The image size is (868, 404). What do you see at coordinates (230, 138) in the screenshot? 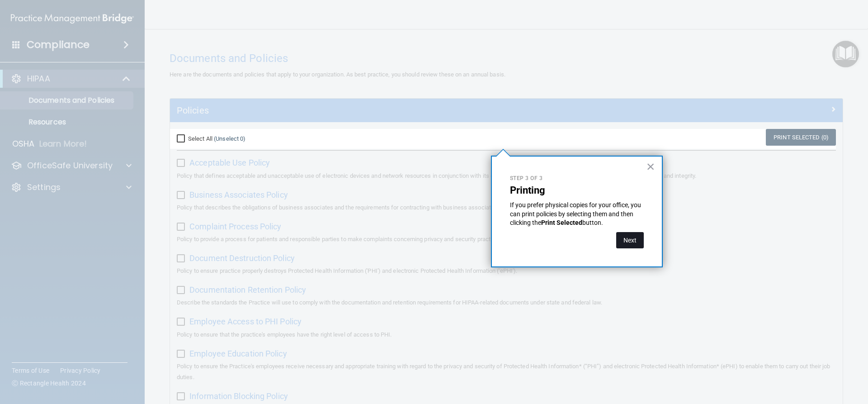
I see `a: (Unselect 0)` at bounding box center [230, 138].